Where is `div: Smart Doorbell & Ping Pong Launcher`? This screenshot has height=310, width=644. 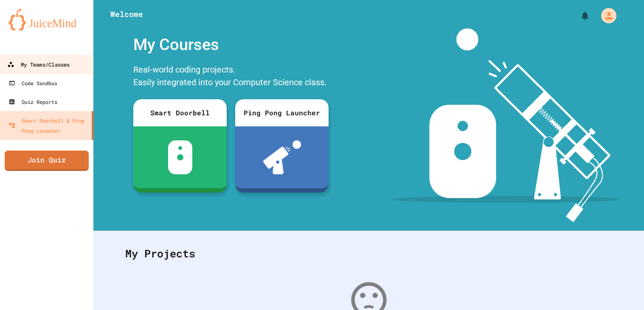 div: Smart Doorbell & Ping Pong Launcher is located at coordinates (49, 126).